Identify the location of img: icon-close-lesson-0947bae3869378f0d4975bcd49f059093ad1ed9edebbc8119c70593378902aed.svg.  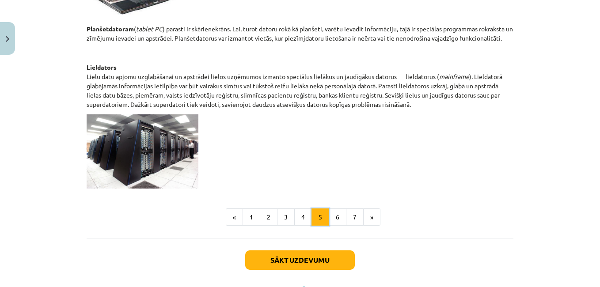
(8, 39).